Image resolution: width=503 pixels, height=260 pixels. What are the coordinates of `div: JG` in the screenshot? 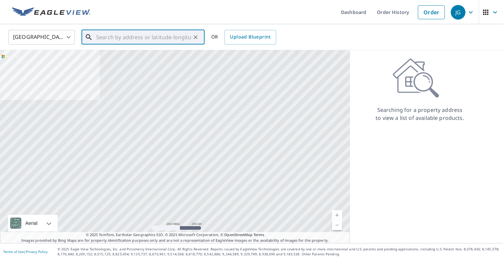 It's located at (458, 12).